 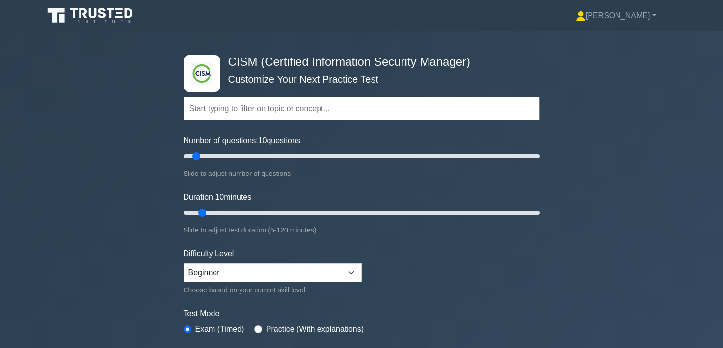 I want to click on label: Duration: minutes, so click(x=218, y=197).